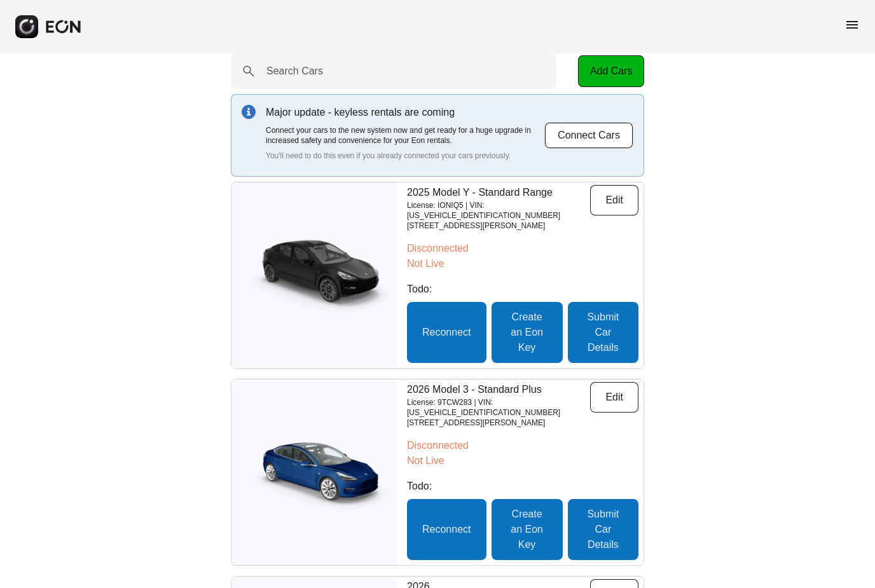 The width and height of the screenshot is (875, 588). Describe the element at coordinates (249, 112) in the screenshot. I see `img: info` at that location.